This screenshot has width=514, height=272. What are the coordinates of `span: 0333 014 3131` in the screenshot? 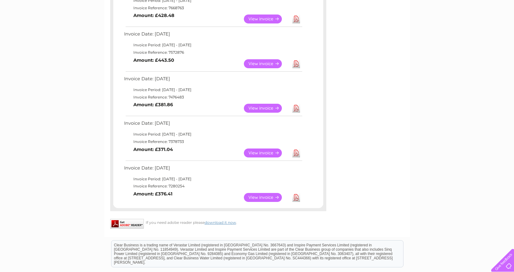 It's located at (419, 7).